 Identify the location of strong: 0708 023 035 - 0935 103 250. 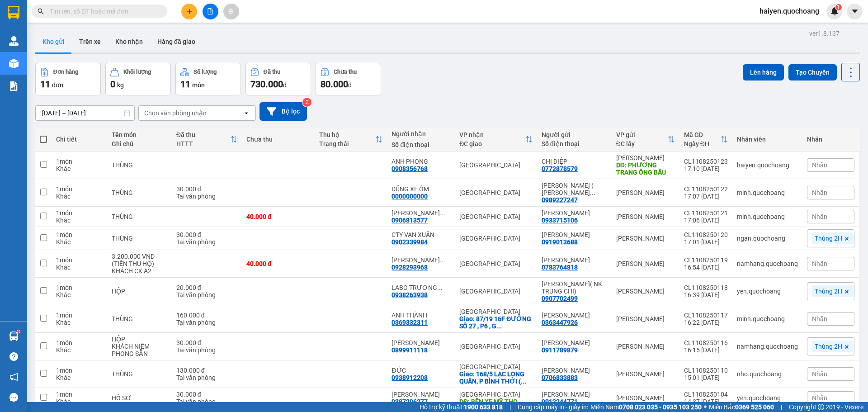
(660, 407).